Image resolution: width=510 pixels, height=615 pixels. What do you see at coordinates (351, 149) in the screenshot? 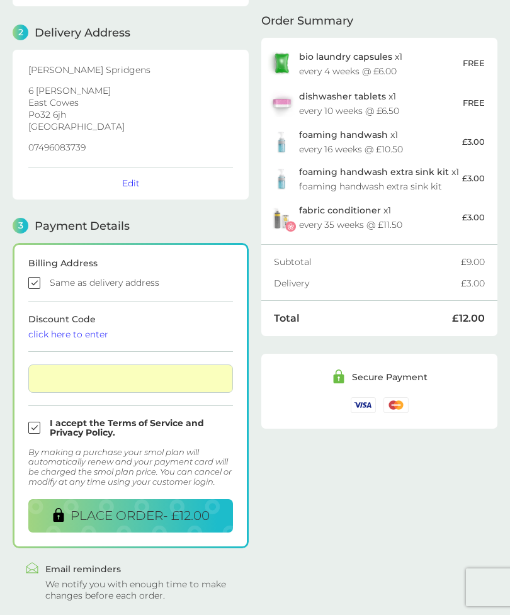
I see `div: every 16 weeks @ £10.50` at bounding box center [351, 149].